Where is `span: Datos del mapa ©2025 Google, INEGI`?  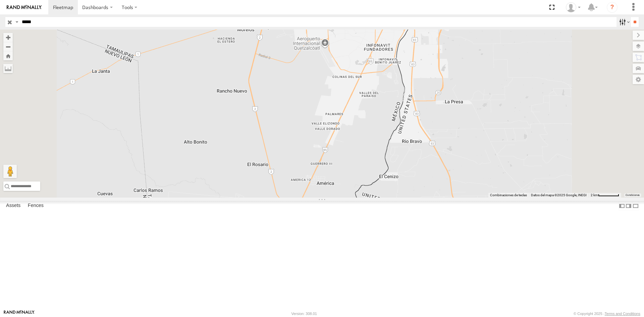 span: Datos del mapa ©2025 Google, INEGI is located at coordinates (559, 195).